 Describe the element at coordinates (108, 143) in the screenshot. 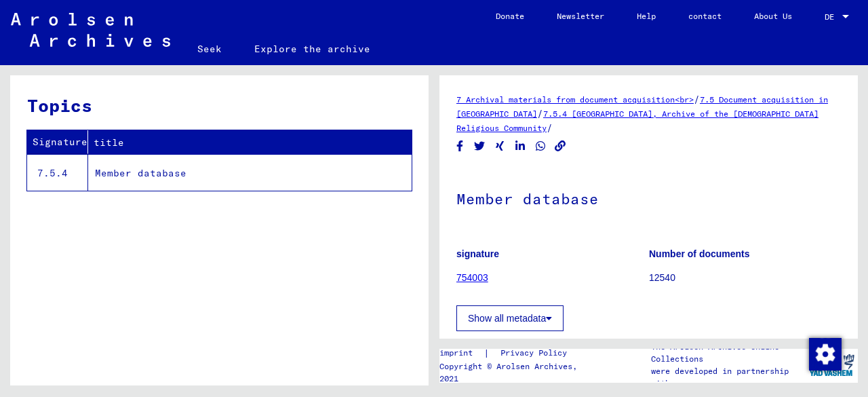

I see `font: title` at that location.